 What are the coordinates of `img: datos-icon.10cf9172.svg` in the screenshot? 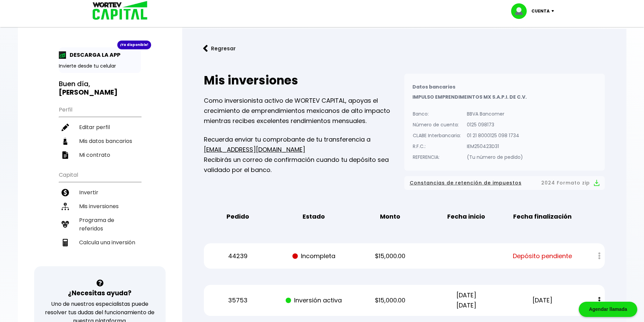 It's located at (65, 141).